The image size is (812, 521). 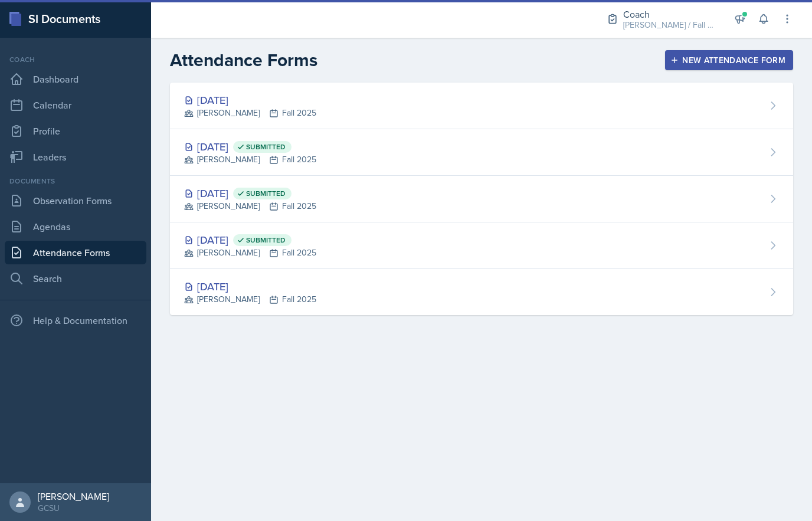 What do you see at coordinates (244, 60) in the screenshot?
I see `h2: Attendance Forms` at bounding box center [244, 60].